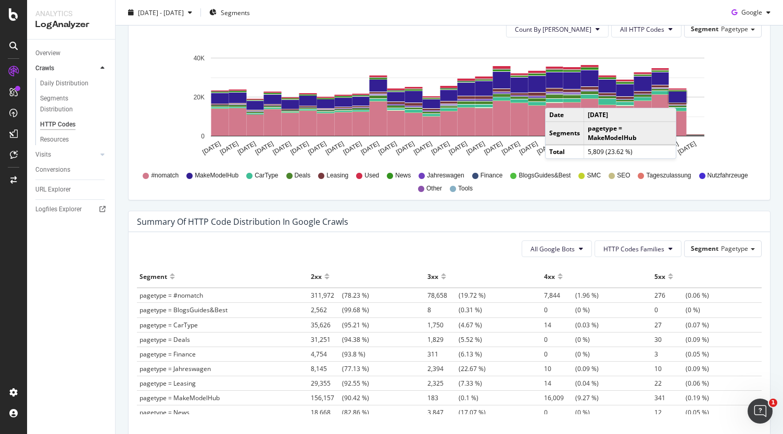  Describe the element at coordinates (773, 403) in the screenshot. I see `span: 1` at that location.